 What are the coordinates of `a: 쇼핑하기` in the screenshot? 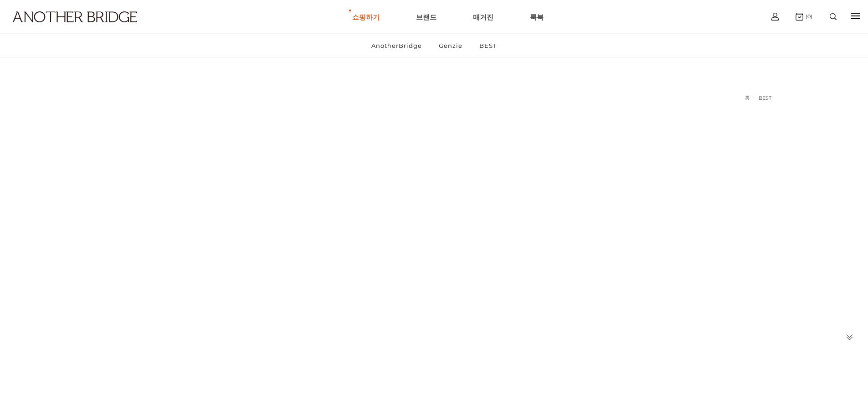 It's located at (366, 17).